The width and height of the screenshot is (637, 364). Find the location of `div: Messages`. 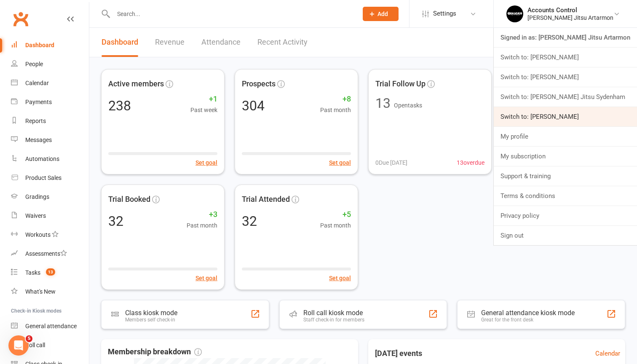

div: Messages is located at coordinates (38, 140).